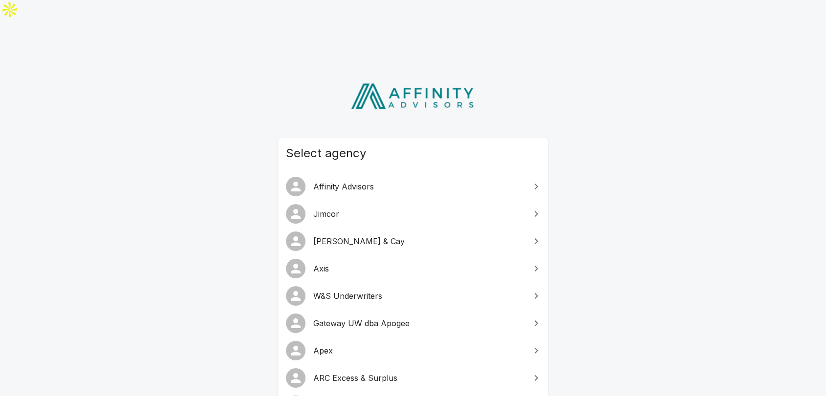 This screenshot has width=826, height=396. What do you see at coordinates (419, 214) in the screenshot?
I see `span: Jimcor` at bounding box center [419, 214].